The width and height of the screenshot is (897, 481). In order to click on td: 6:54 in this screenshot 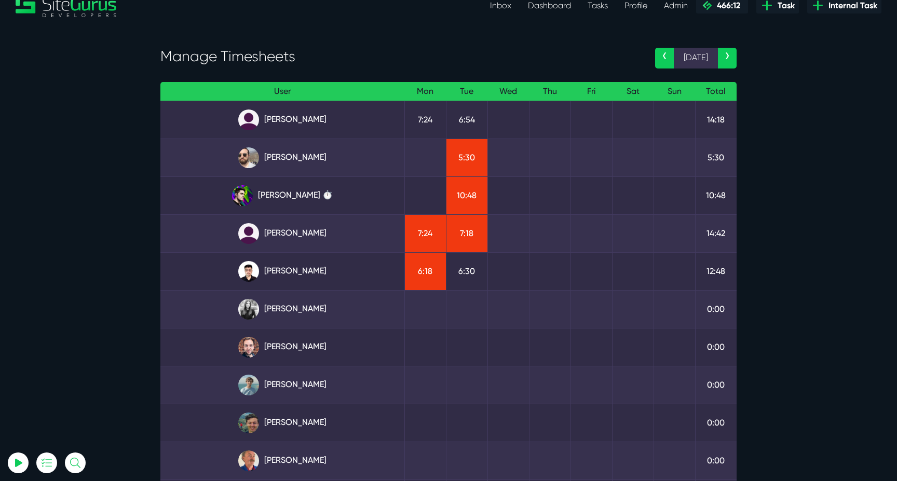, I will do `click(467, 119)`.